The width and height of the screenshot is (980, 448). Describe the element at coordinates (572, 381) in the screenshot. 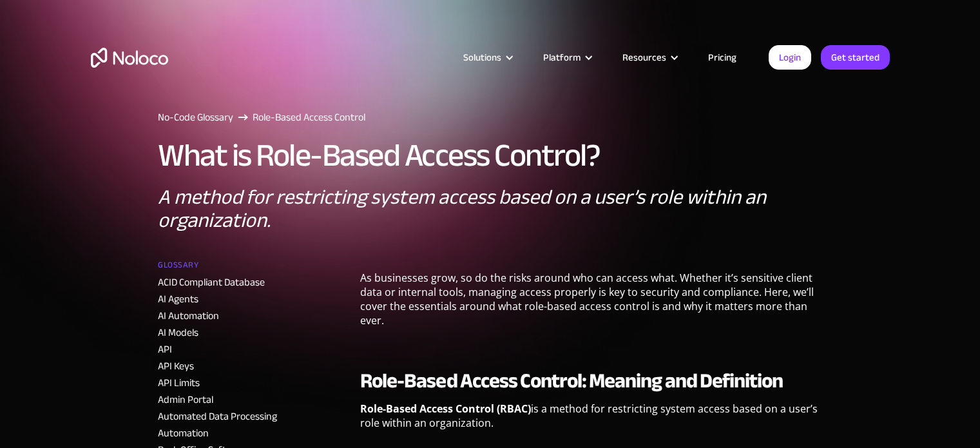

I see `strong: Role-Based Access Control: Meaning and Definition` at that location.